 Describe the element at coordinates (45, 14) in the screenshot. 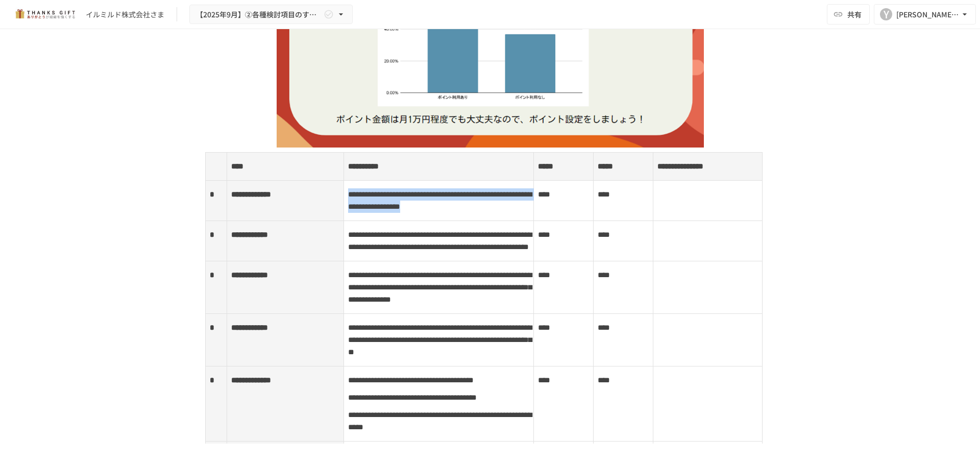

I see `img: mMP1OxWUAhQbsRWCurg7vIHe5HqDpP7qZo7fRoNLXQh` at that location.